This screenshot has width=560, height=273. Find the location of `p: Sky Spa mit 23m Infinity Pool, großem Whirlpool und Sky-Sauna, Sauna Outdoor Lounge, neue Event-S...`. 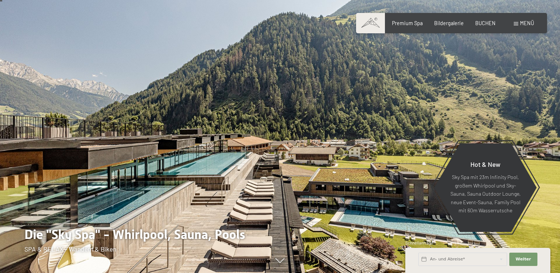

p: Sky Spa mit 23m Infinity Pool, großem Whirlpool und Sky-Sauna, Sauna Outdoor Lounge, neue Event-S... is located at coordinates (485, 194).